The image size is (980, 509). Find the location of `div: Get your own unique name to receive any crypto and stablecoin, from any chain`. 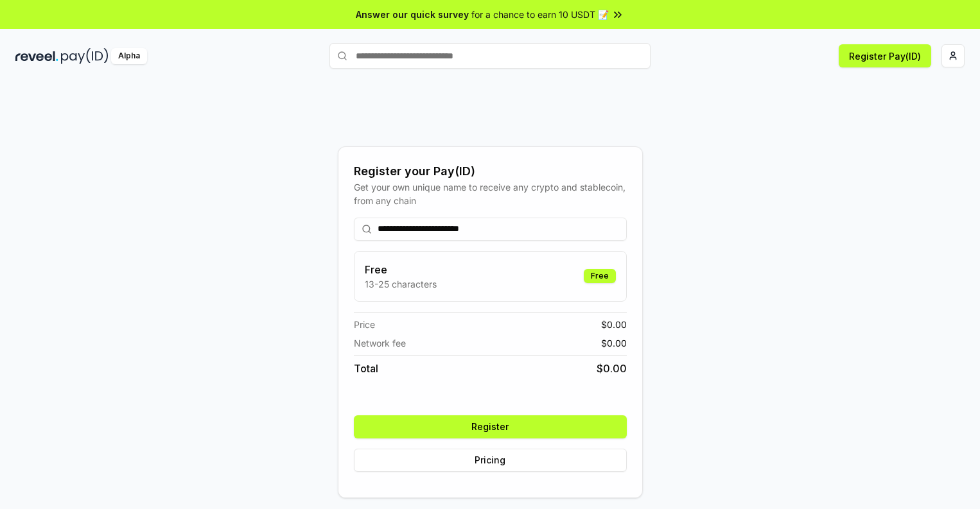

div: Get your own unique name to receive any crypto and stablecoin, from any chain is located at coordinates (490, 194).